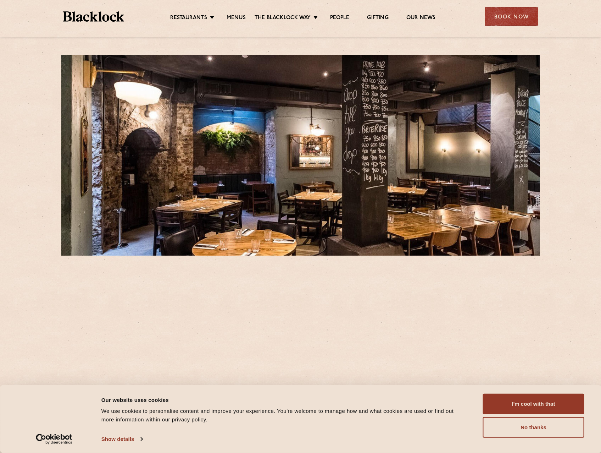 The height and width of the screenshot is (453, 601). I want to click on a: Our News, so click(421, 18).